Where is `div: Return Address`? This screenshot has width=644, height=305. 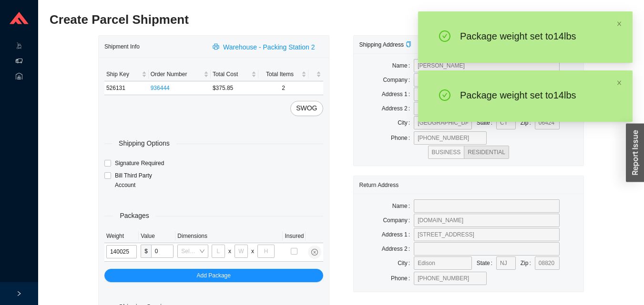 div: Return Address is located at coordinates (469, 184).